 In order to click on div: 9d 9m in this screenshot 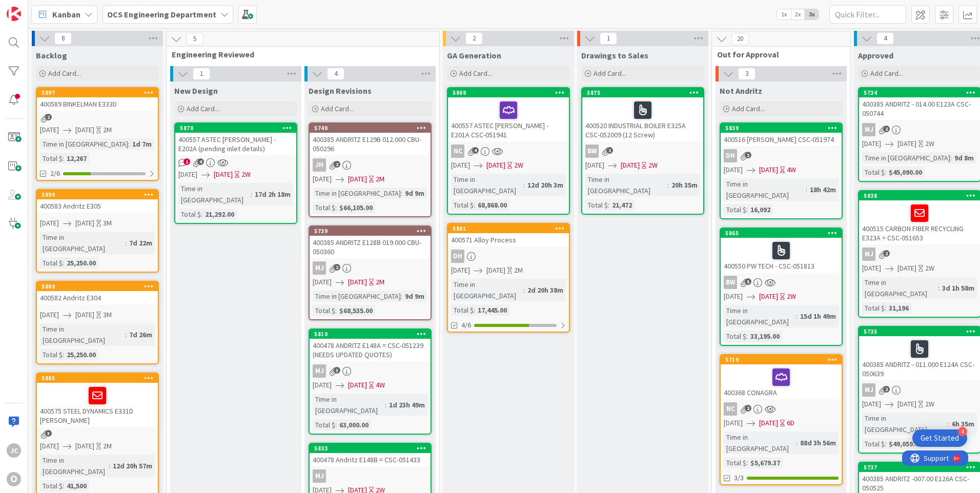, I will do `click(415, 193)`.